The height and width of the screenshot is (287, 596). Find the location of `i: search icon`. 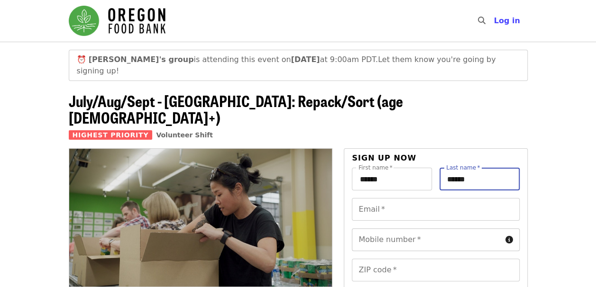

i: search icon is located at coordinates (481, 20).